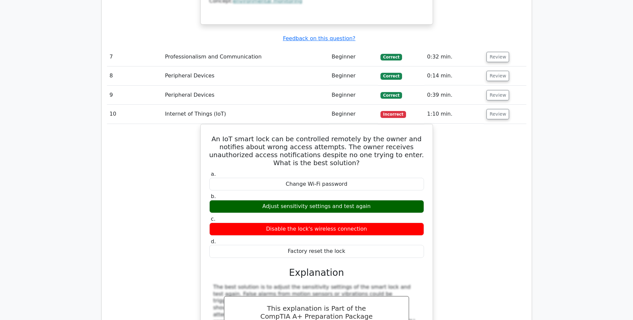  Describe the element at coordinates (317, 206) in the screenshot. I see `div: Adjust sensitivity settings and test again` at that location.